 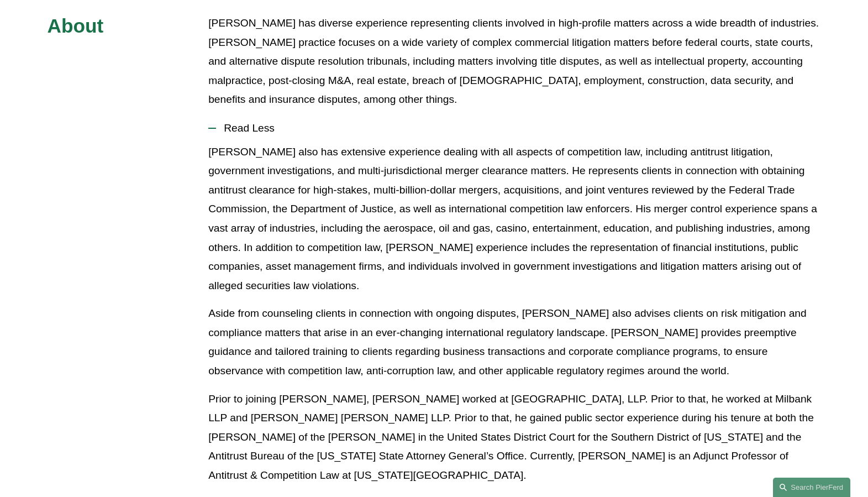 What do you see at coordinates (518, 129) in the screenshot?
I see `span: Read Less` at bounding box center [518, 129].